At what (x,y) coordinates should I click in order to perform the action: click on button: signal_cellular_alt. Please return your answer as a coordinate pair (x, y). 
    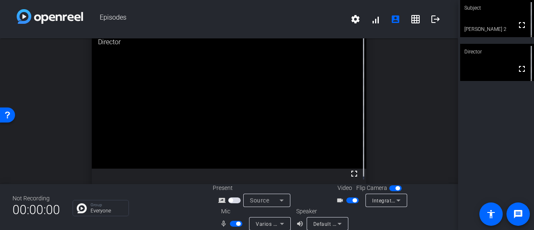
    Looking at the image, I should click on (375, 19).